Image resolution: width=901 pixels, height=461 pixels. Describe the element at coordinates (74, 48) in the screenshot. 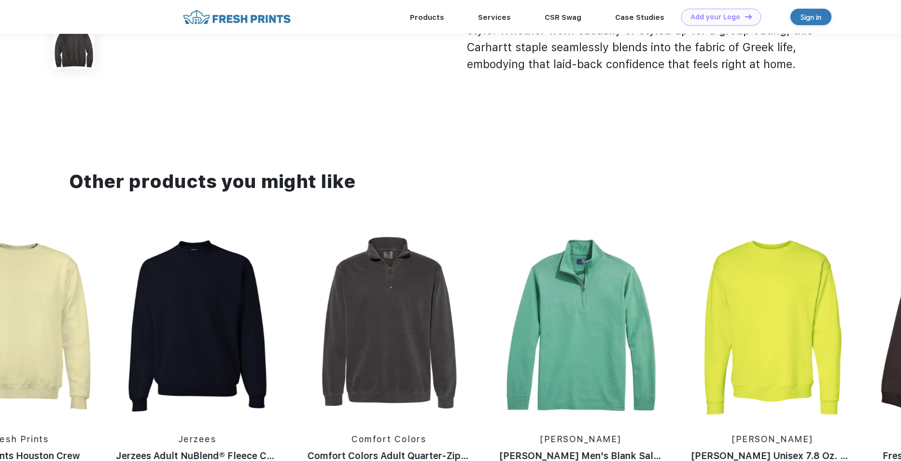

I see `img: func=resize&h=100` at that location.